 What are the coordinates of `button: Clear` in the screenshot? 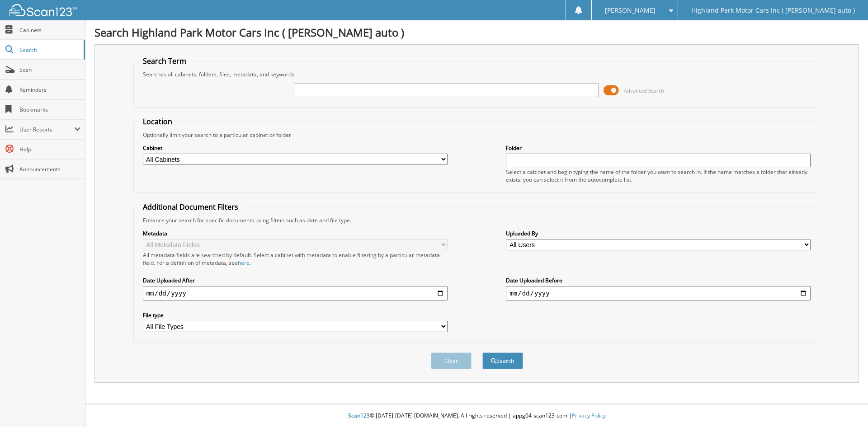 It's located at (452, 361).